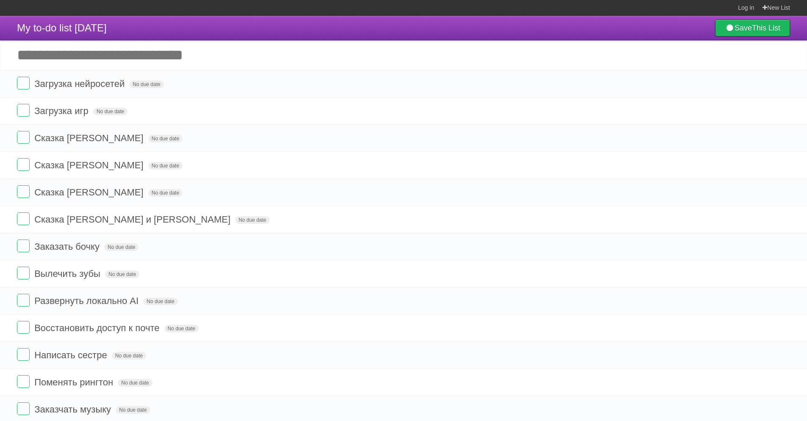 This screenshot has height=421, width=807. What do you see at coordinates (98, 328) in the screenshot?
I see `span: Восстановить доступ к почте` at bounding box center [98, 328].